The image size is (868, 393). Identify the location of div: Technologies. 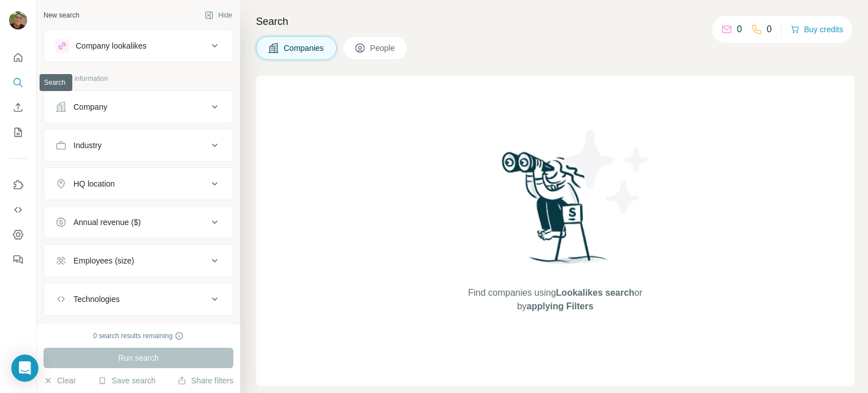
(97, 299).